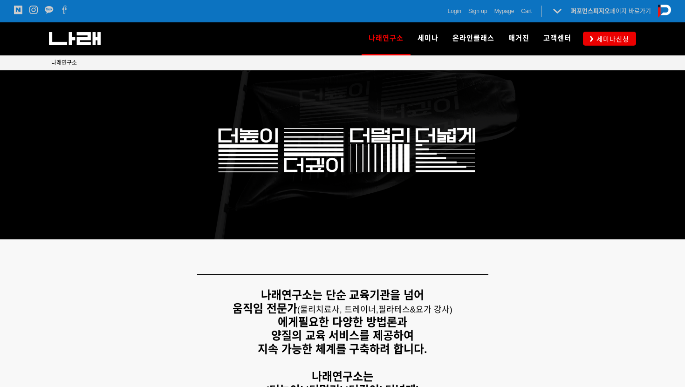 Image resolution: width=685 pixels, height=387 pixels. Describe the element at coordinates (519, 39) in the screenshot. I see `a: 매거진` at that location.